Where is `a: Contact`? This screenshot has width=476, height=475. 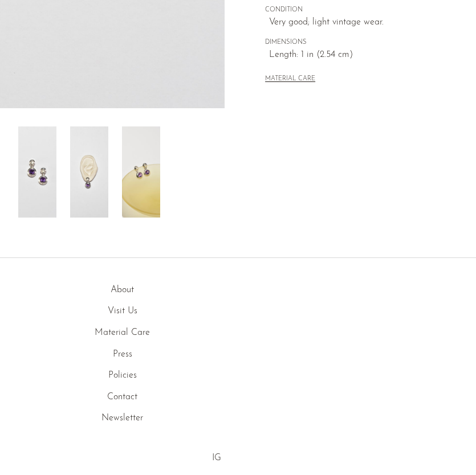
a: Contact is located at coordinates (122, 397).